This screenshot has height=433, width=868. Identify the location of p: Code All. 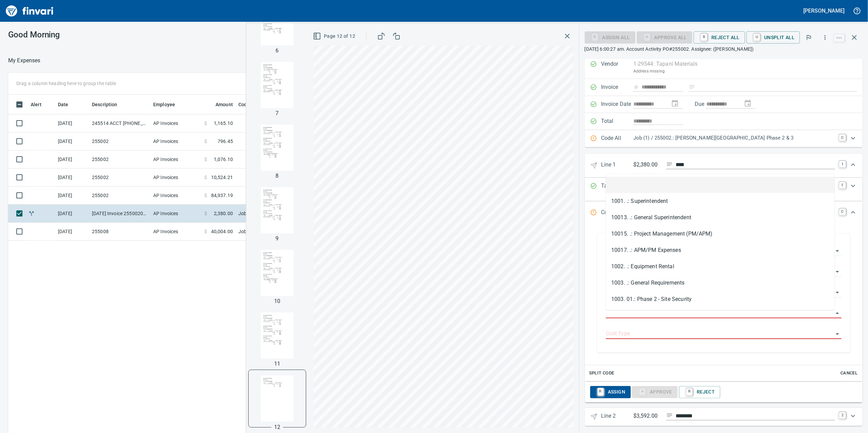
(617, 138).